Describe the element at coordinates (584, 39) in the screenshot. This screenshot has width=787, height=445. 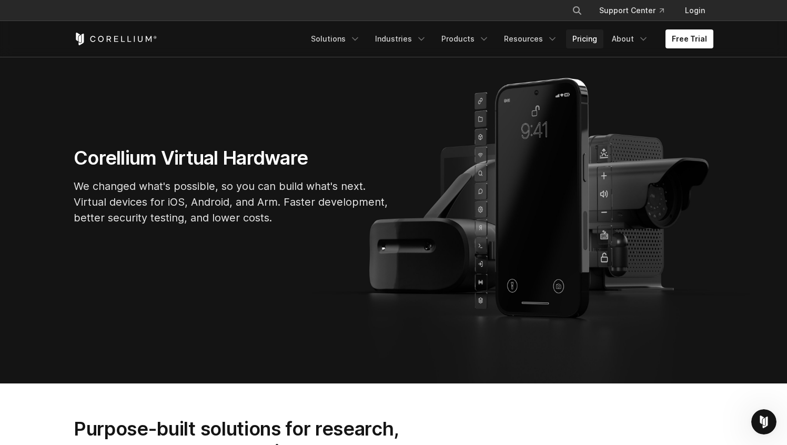
I see `a: Pricing` at that location.